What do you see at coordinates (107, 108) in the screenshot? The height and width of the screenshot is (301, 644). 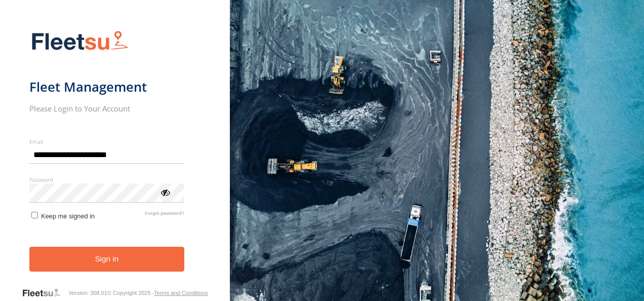 I see `h2: Please Login to Your Account` at bounding box center [107, 108].